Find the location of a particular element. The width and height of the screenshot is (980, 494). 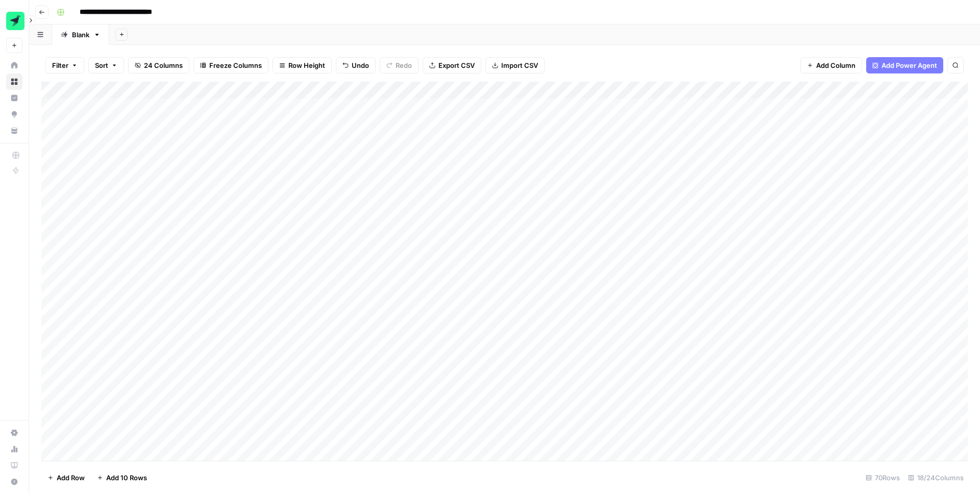

button: 24 Columns is located at coordinates (158, 65).